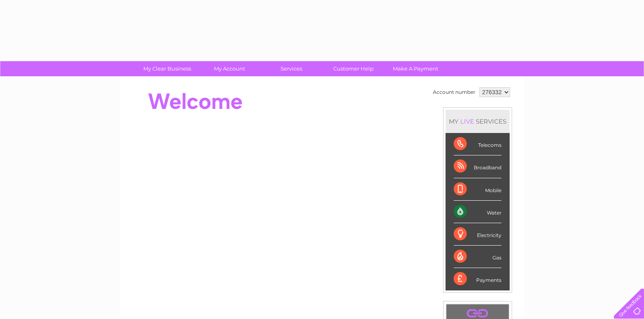  I want to click on div: Broadband, so click(477, 166).